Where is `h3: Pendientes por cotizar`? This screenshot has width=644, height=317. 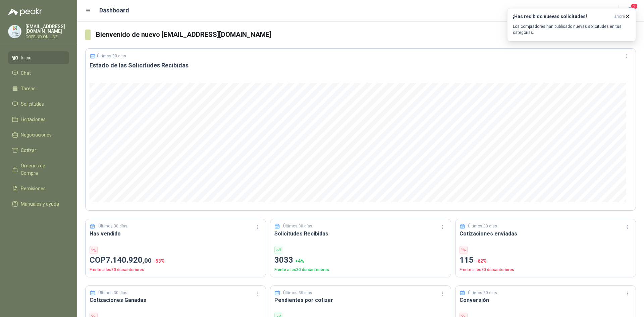
h3: Pendientes por cotizar is located at coordinates (361, 300).